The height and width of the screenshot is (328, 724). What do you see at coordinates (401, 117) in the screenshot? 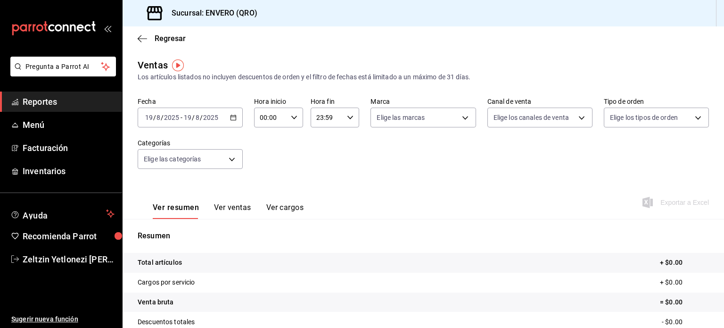
I see `span: Elige las marcas` at bounding box center [401, 117].